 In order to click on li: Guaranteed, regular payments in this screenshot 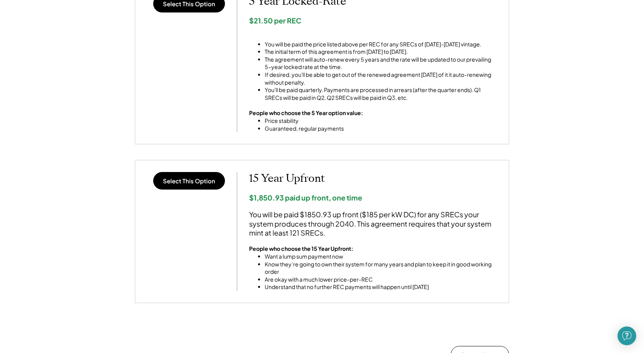, I will do `click(314, 129)`.